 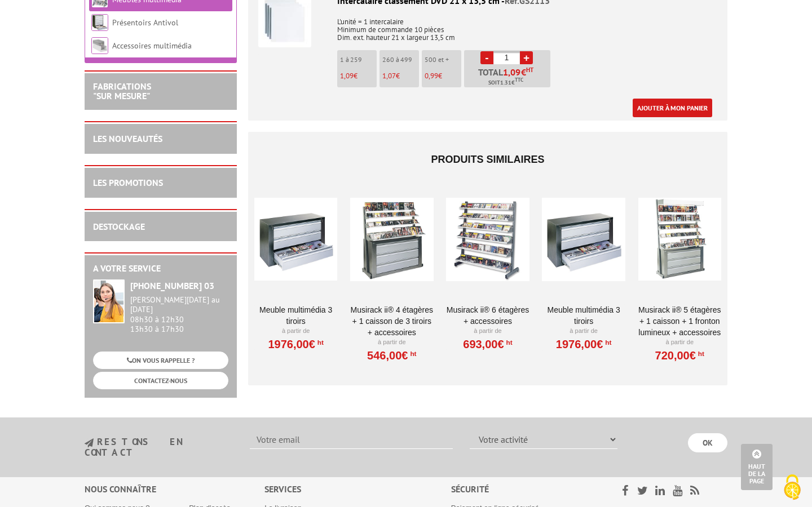 What do you see at coordinates (707, 443) in the screenshot?
I see `input: OK` at bounding box center [707, 443].